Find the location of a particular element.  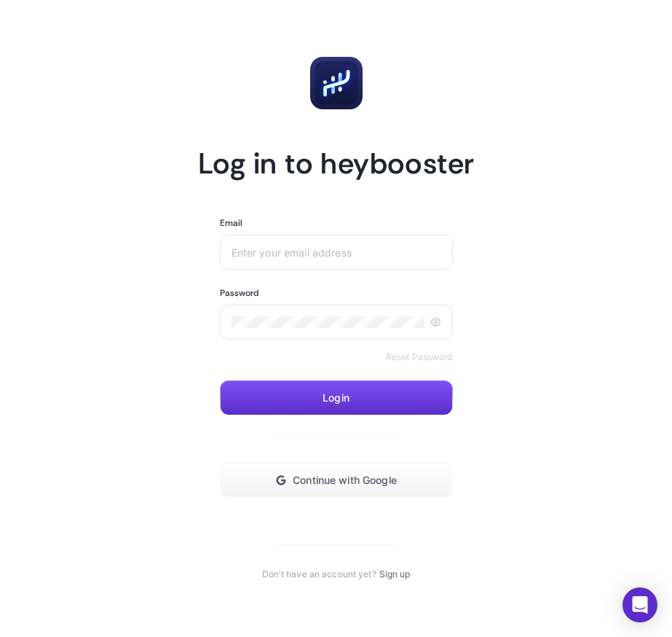

h1: Log in to heybooster is located at coordinates (336, 163).